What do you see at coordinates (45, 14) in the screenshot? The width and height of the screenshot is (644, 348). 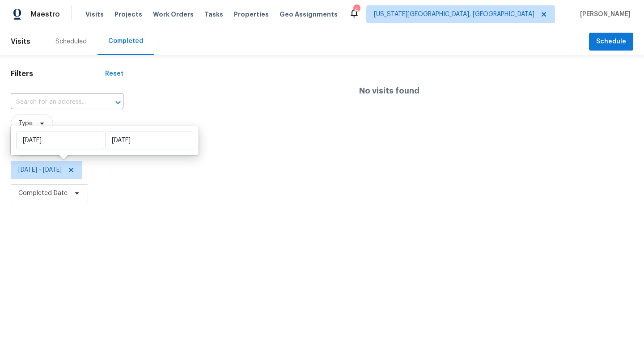 I see `span: Maestro` at bounding box center [45, 14].